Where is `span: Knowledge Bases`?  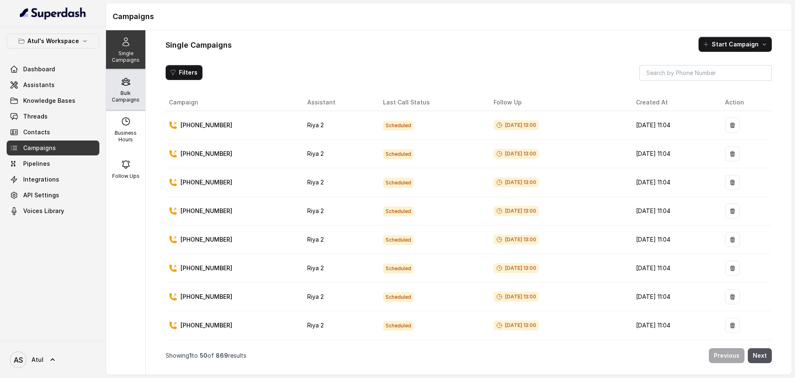 span: Knowledge Bases is located at coordinates (49, 101).